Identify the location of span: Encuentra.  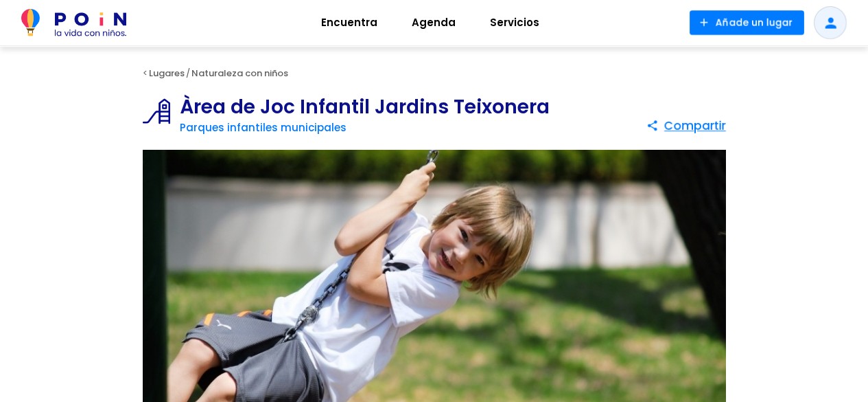
(349, 23).